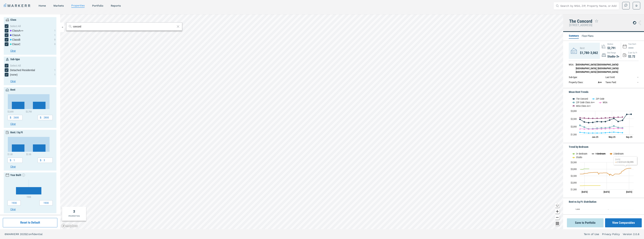  What do you see at coordinates (13, 234) in the screenshot?
I see `span: MARKERR` at bounding box center [13, 234].